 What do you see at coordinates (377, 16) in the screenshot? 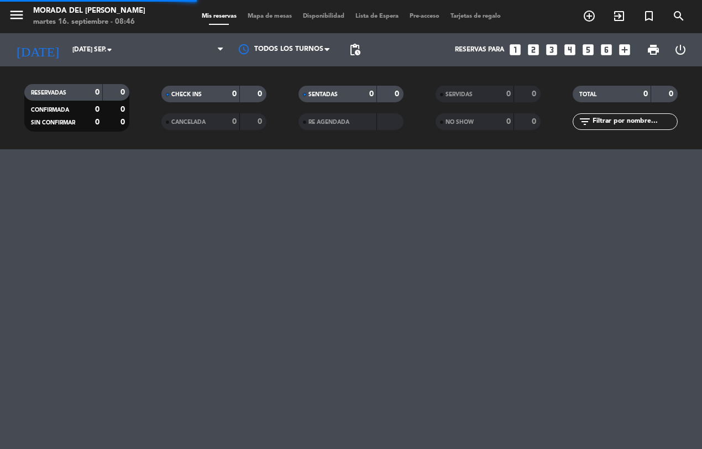
I see `span: Lista de Espera` at bounding box center [377, 16].